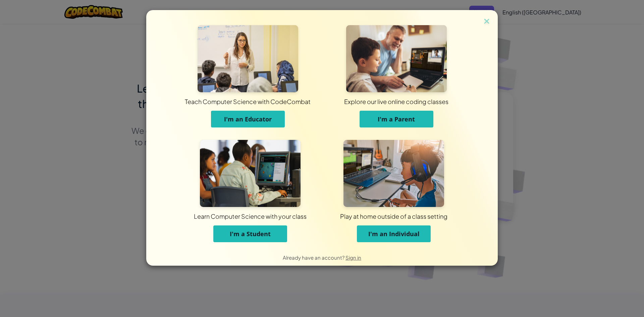 This screenshot has height=317, width=644. Describe the element at coordinates (248, 119) in the screenshot. I see `span: I'm an Educator` at that location.